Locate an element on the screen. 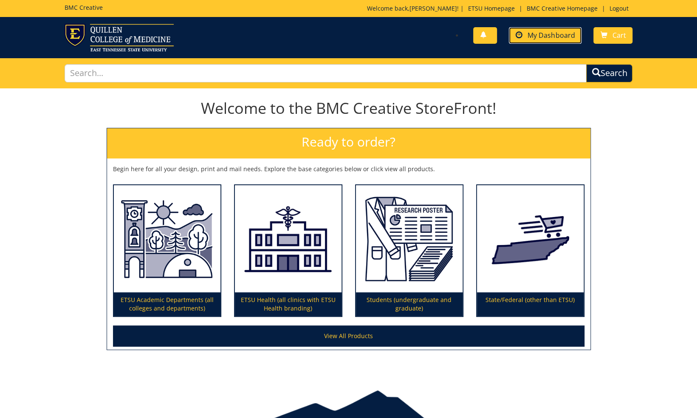 The image size is (697, 418). a: Logout is located at coordinates (618, 8).